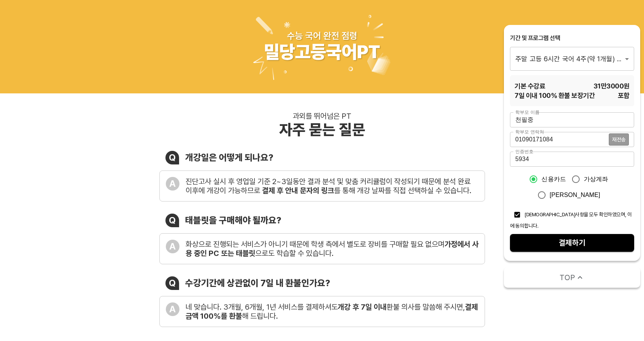 This screenshot has width=644, height=341. Describe the element at coordinates (332, 312) in the screenshot. I see `b: 결제금액 100%를 환불` at that location.